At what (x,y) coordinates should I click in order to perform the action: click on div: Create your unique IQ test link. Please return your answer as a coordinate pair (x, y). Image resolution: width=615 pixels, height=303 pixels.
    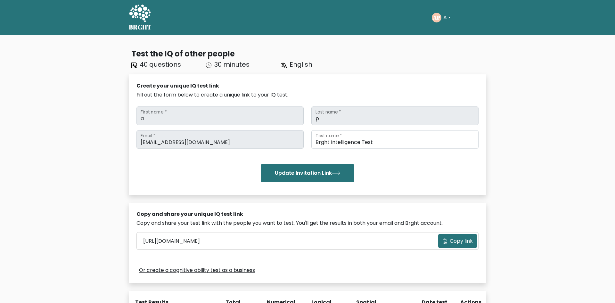
    Looking at the image, I should click on (308, 86).